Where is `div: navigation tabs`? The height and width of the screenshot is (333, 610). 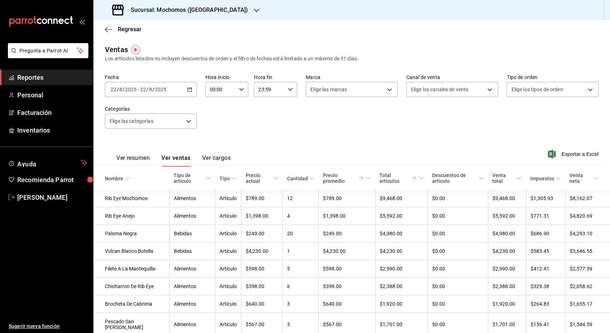 div: navigation tabs is located at coordinates (173, 161).